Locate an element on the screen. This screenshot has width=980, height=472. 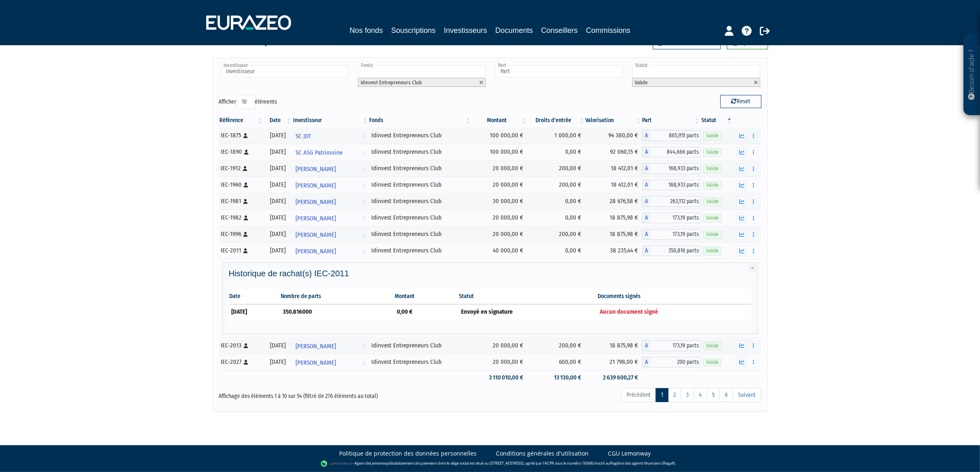
td: 3 110 010,00 € is located at coordinates (500, 378).